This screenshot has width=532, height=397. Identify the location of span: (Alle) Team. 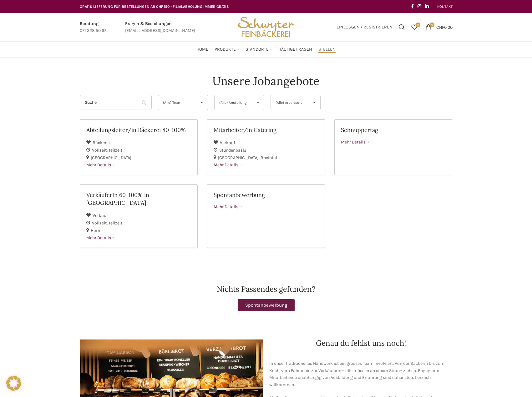
(178, 103).